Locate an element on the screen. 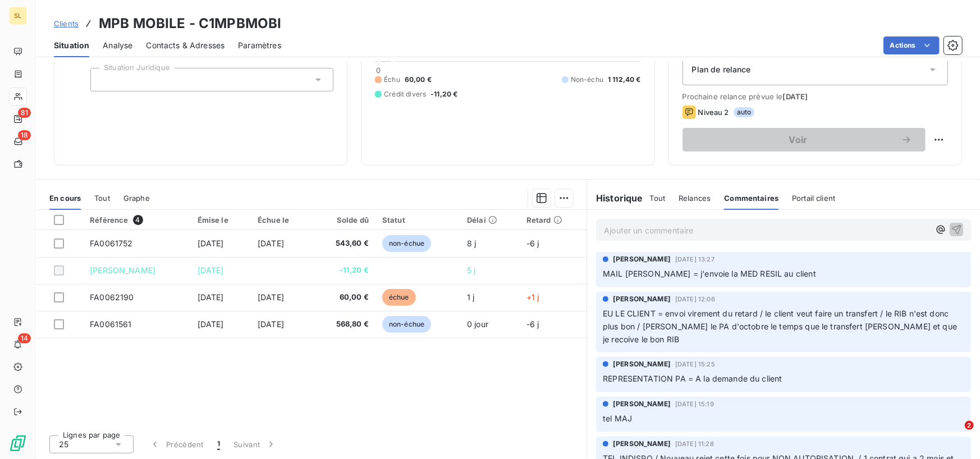 Image resolution: width=980 pixels, height=459 pixels. span: Paramètres is located at coordinates (260, 45).